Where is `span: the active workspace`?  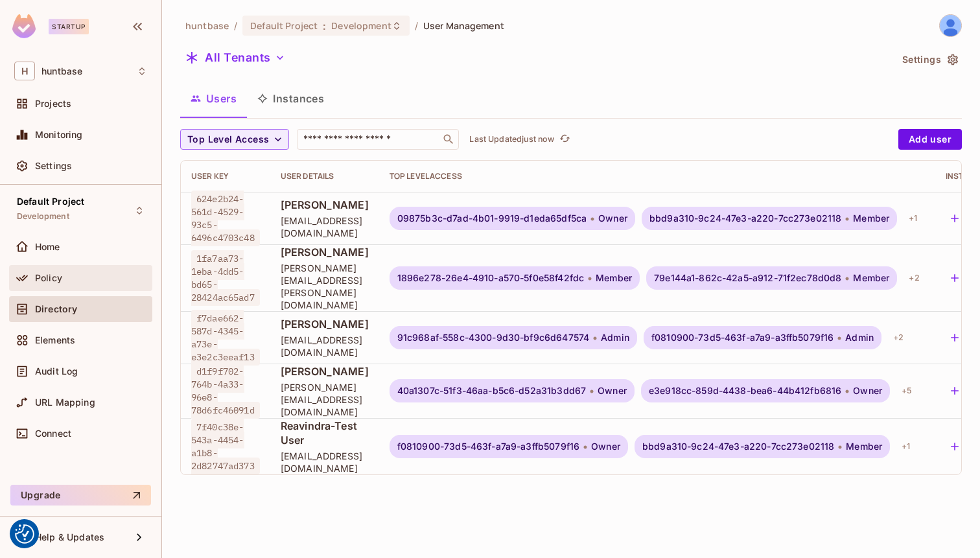
span: the active workspace is located at coordinates (207, 26).